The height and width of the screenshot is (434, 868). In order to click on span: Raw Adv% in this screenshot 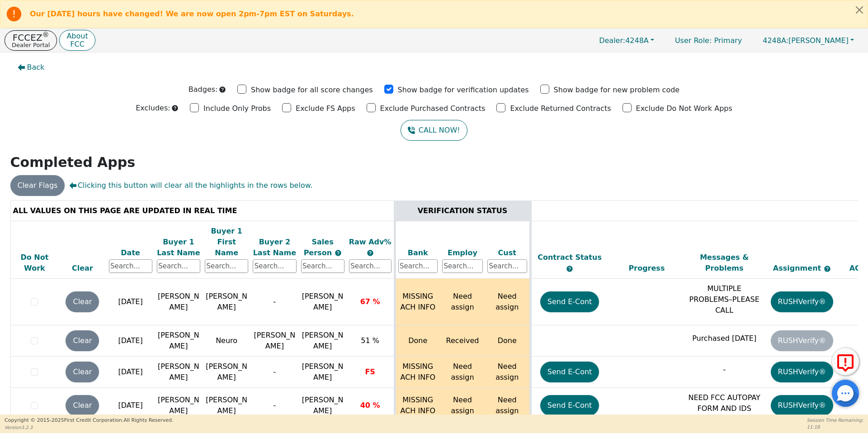, I will do `click(370, 242)`.